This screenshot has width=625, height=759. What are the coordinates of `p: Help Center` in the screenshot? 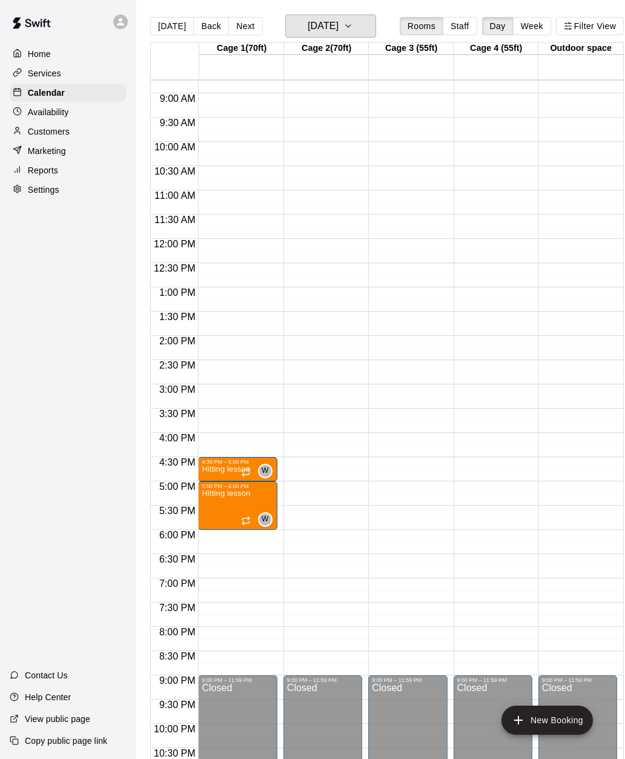 It's located at (48, 697).